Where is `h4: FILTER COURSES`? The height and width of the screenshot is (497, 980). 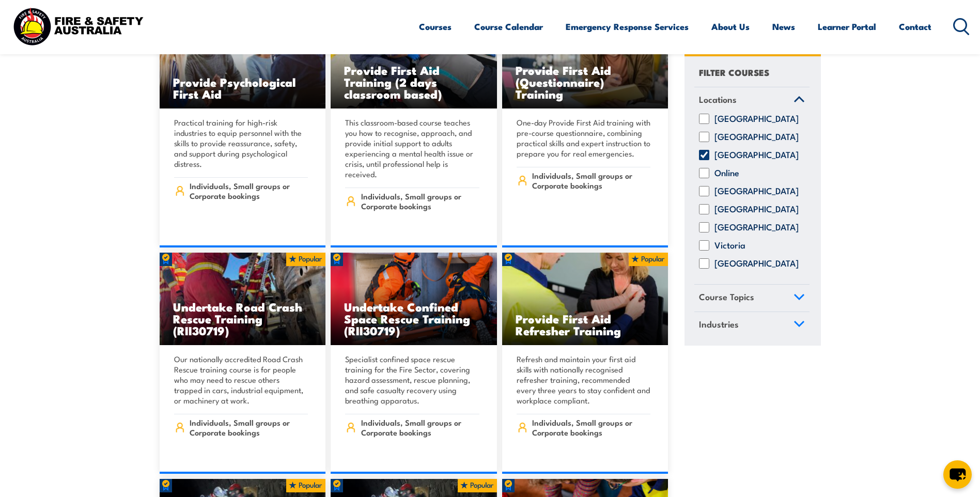 h4: FILTER COURSES is located at coordinates (734, 72).